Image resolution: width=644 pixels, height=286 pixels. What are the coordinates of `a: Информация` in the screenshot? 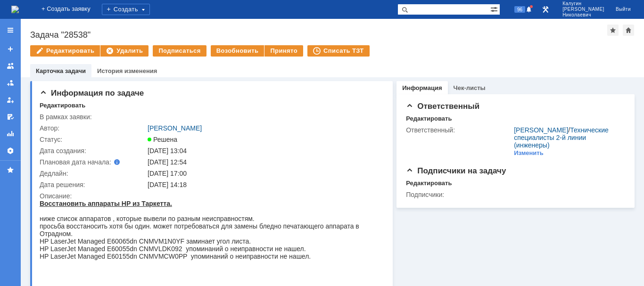 It's located at (422, 88).